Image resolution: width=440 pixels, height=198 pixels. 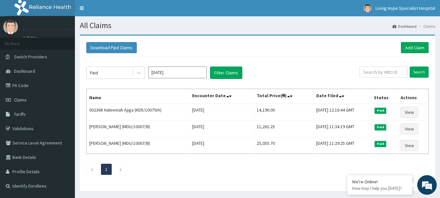 I want to click on input: Select Month and Year, so click(x=177, y=72).